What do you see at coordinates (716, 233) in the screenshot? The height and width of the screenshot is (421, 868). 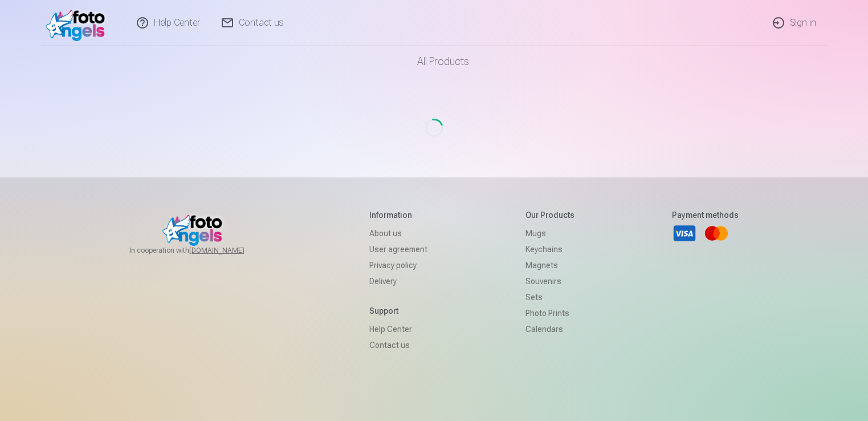 I see `a: Mastercard` at bounding box center [716, 233].